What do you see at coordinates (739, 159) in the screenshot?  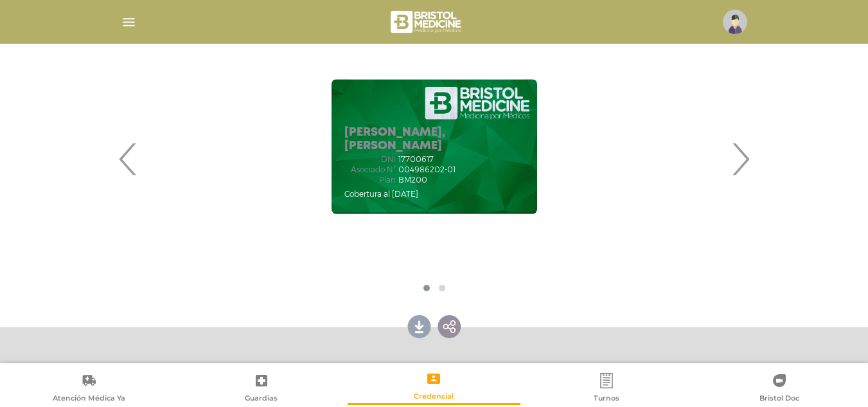 I see `span: Next` at bounding box center [739, 159].